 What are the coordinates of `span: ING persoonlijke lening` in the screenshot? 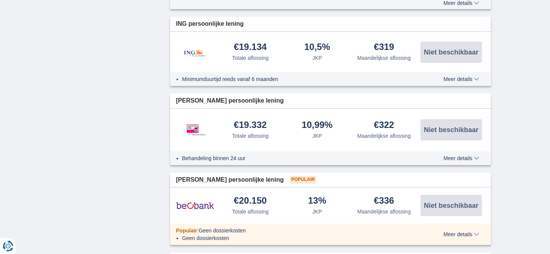 It's located at (210, 24).